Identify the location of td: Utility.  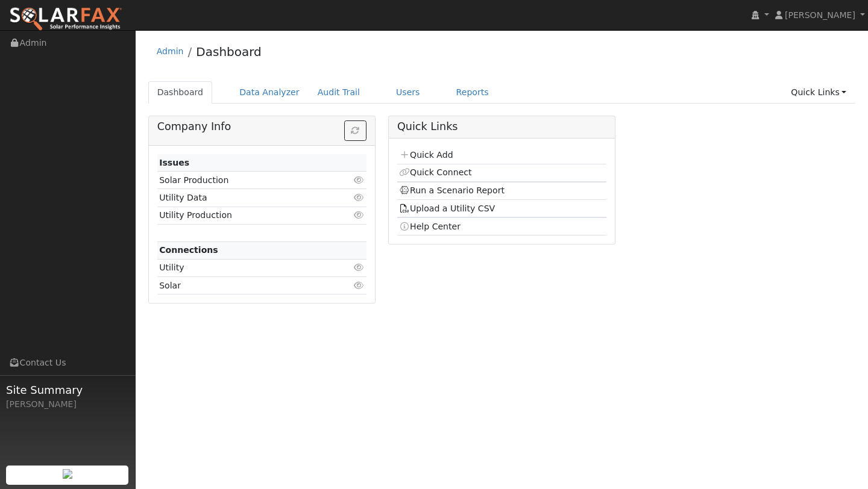
(245, 267).